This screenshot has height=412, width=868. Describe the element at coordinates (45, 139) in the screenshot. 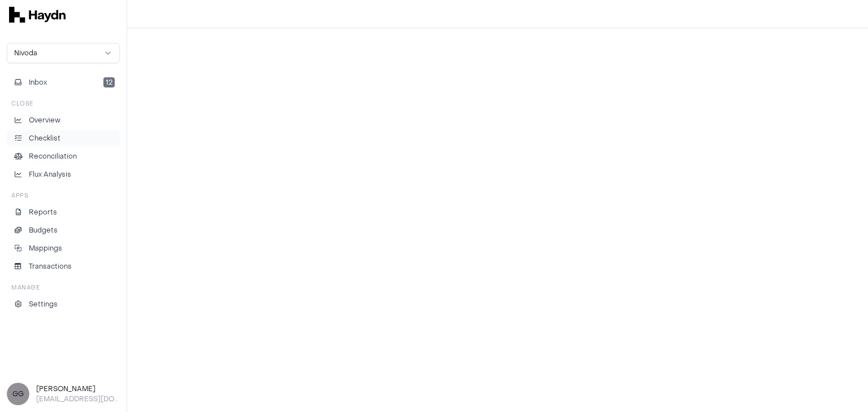

I see `p: Checklist` at that location.